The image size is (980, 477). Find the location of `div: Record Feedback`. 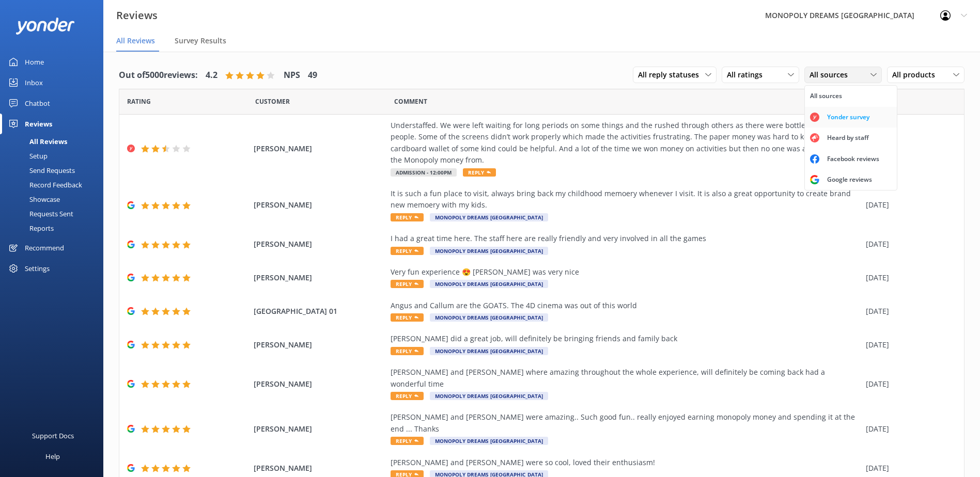

div: Record Feedback is located at coordinates (44, 185).